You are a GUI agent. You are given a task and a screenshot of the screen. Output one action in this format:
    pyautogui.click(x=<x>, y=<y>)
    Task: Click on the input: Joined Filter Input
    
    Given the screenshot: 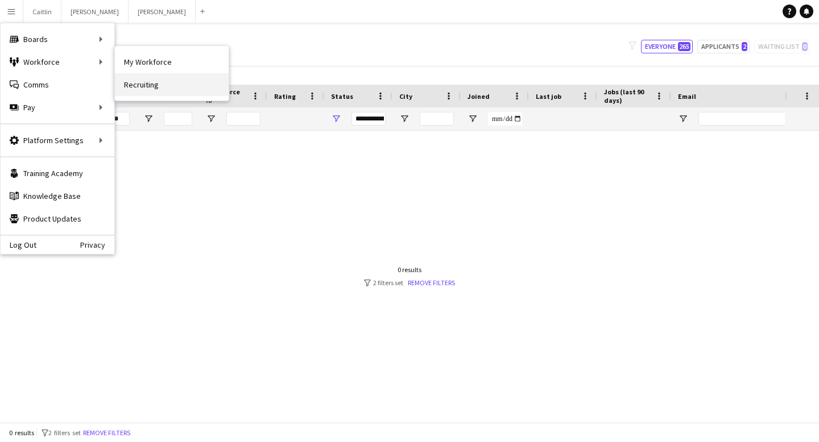 What is the action you would take?
    pyautogui.click(x=505, y=119)
    